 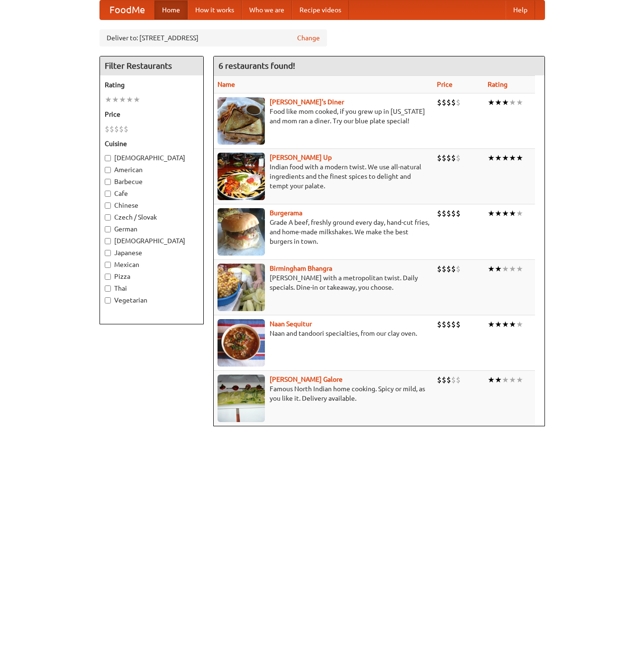 I want to click on p: Indian food with a modern twist. We use all-natural ingredients and the finest spices to delight ..., so click(x=323, y=177).